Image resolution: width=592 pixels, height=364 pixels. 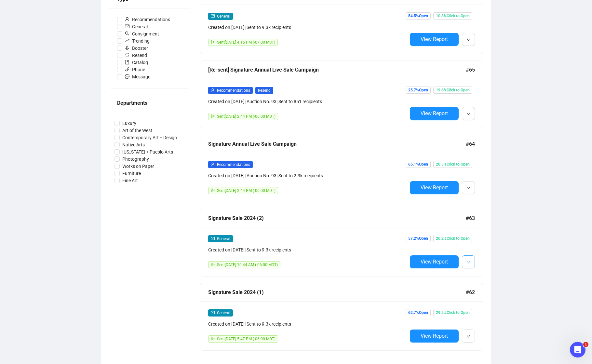 What do you see at coordinates (137, 41) in the screenshot?
I see `span: Trending` at bounding box center [137, 41].